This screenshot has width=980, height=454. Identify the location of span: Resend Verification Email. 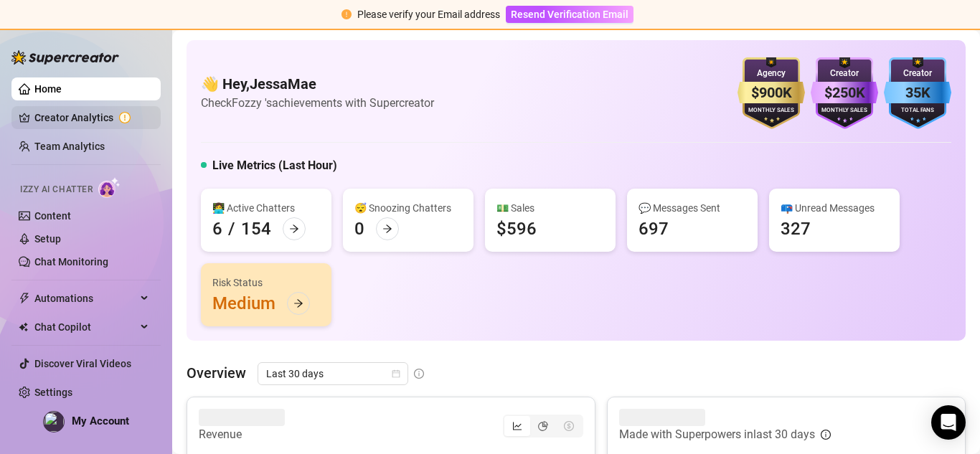
(570, 14).